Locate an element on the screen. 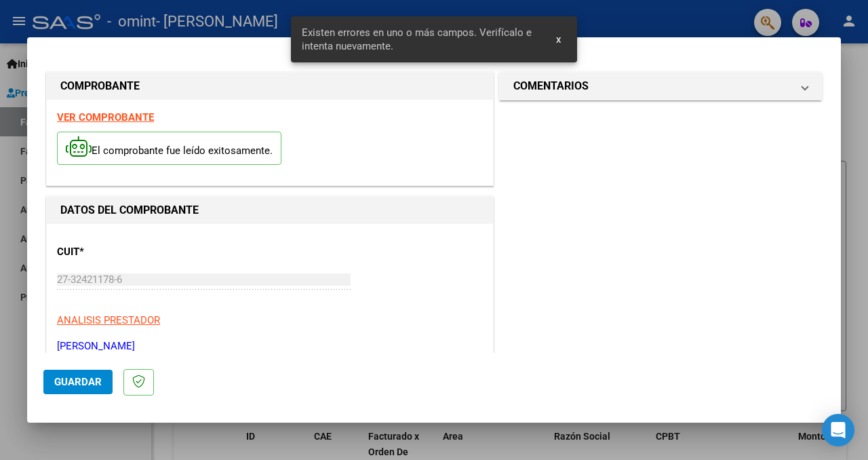 This screenshot has height=460, width=868. mat-expansion-panel-header: COMENTARIOS is located at coordinates (660, 86).